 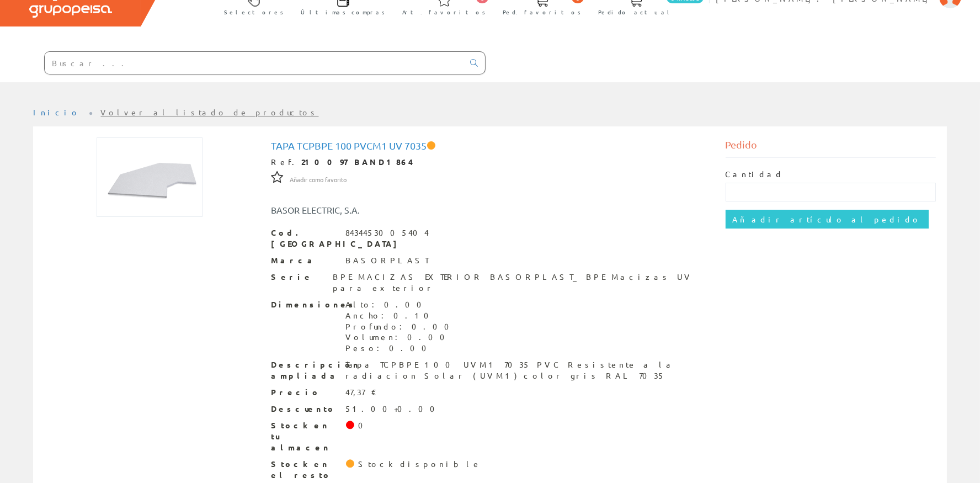 What do you see at coordinates (305, 261) in the screenshot?
I see `span: Marca` at bounding box center [305, 261].